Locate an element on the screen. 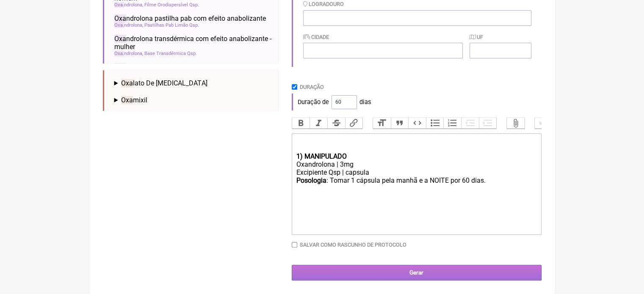 Image resolution: width=644 pixels, height=294 pixels. button: Quote is located at coordinates (399, 123).